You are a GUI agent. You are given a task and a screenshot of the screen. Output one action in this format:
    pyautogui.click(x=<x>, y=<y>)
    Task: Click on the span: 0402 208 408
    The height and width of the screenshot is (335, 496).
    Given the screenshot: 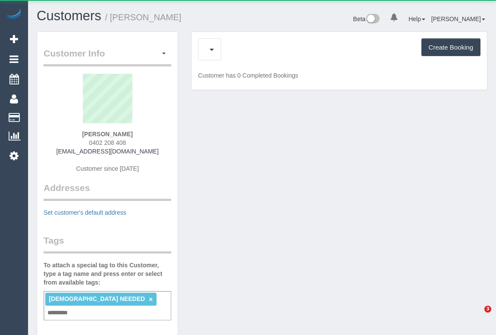 What is the action you would take?
    pyautogui.click(x=107, y=143)
    